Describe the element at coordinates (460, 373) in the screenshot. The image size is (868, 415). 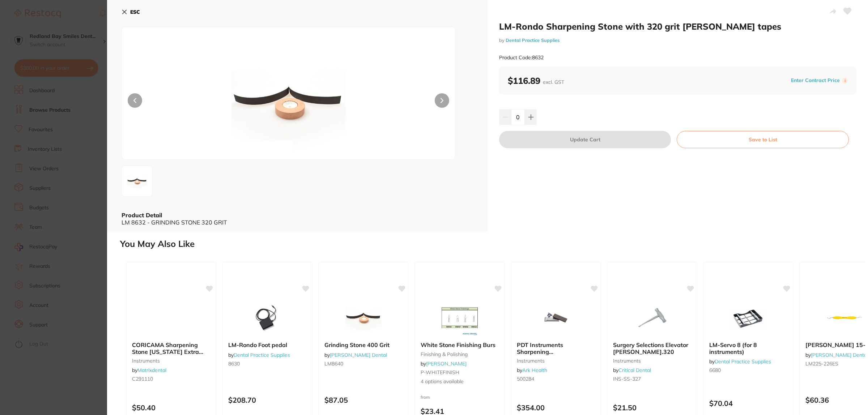
I see `small: P-WHITEFINISH` at that location.